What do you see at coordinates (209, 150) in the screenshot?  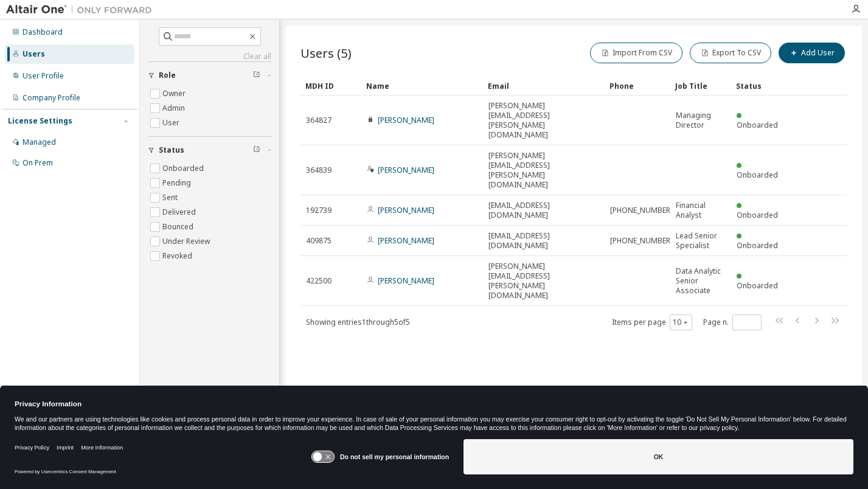 I see `button: Status` at bounding box center [209, 150].